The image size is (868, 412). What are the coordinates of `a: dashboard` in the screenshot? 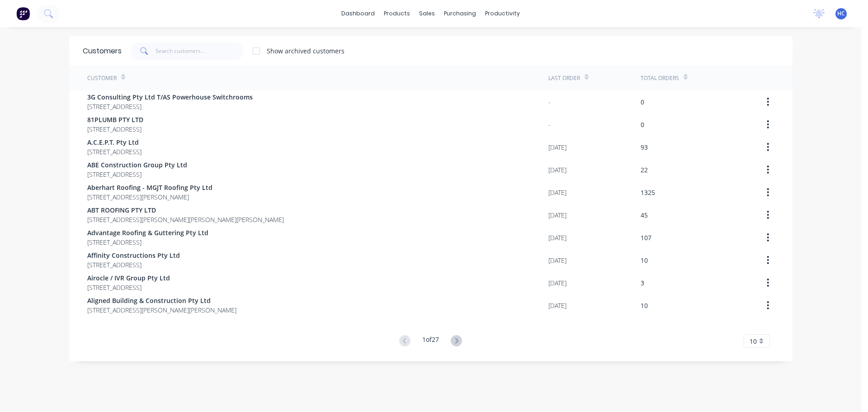 It's located at (358, 14).